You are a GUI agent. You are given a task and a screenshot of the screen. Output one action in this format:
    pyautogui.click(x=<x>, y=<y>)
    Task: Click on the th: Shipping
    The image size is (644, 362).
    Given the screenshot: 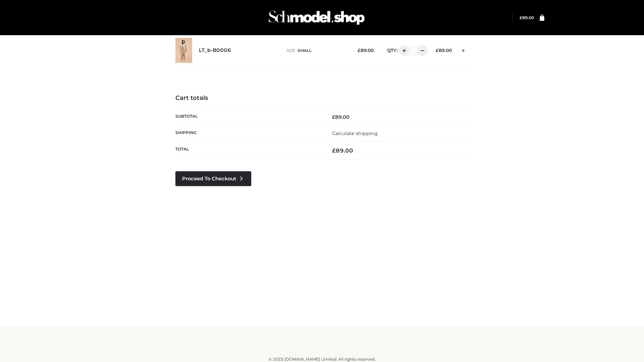 What is the action you would take?
    pyautogui.click(x=249, y=133)
    